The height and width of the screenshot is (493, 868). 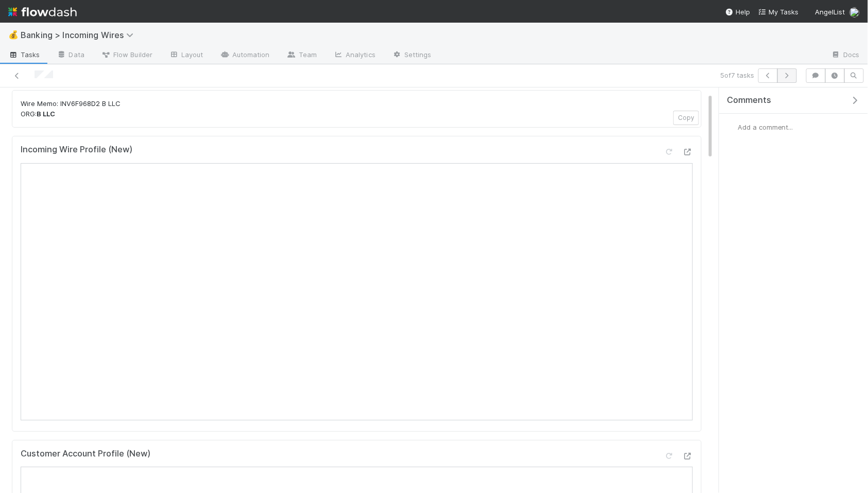 What do you see at coordinates (80, 35) in the screenshot?
I see `span: Banking > Incoming Wires` at bounding box center [80, 35].